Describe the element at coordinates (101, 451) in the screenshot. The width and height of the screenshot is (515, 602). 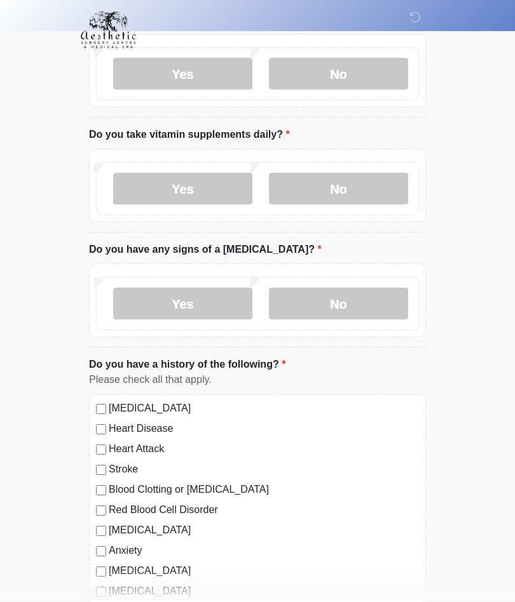
I see `input: Heart Attack` at that location.